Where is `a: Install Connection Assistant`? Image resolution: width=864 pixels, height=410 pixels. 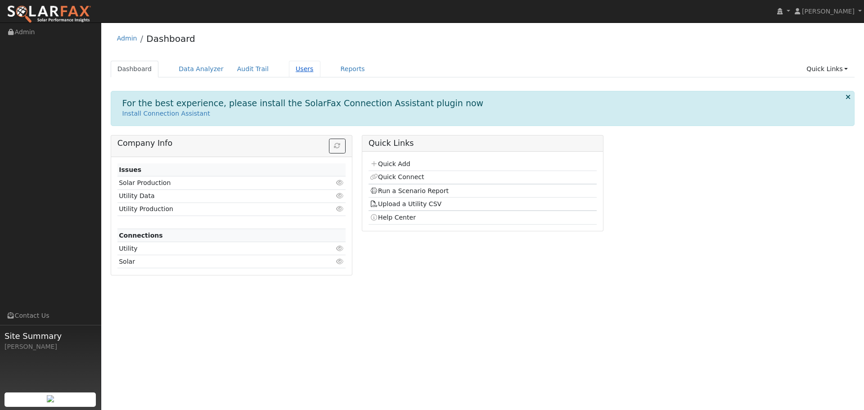
a: Install Connection Assistant is located at coordinates (166, 113).